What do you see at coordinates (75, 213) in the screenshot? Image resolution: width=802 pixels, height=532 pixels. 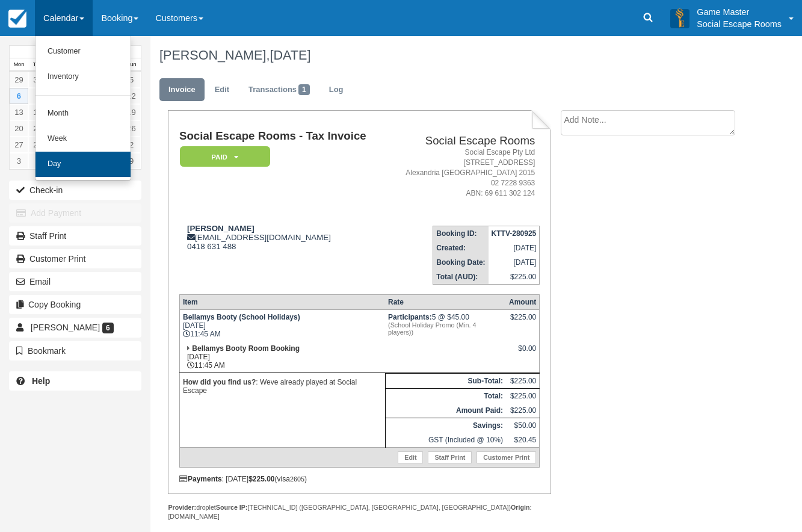 I see `button: Add Payment` at bounding box center [75, 213].